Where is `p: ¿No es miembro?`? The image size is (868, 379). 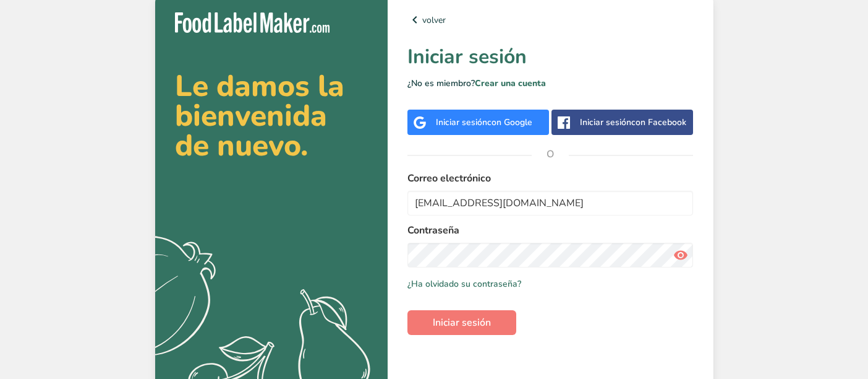 p: ¿No es miembro? is located at coordinates (550, 83).